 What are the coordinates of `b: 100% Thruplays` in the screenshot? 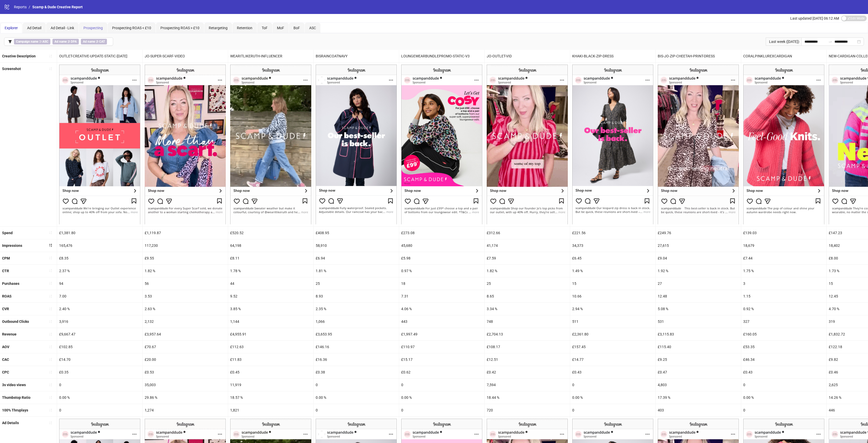 It's located at (15, 410).